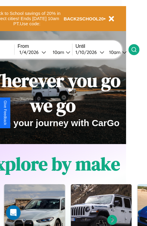 The width and height of the screenshot is (147, 226). Describe the element at coordinates (45, 46) in the screenshot. I see `label: From` at that location.